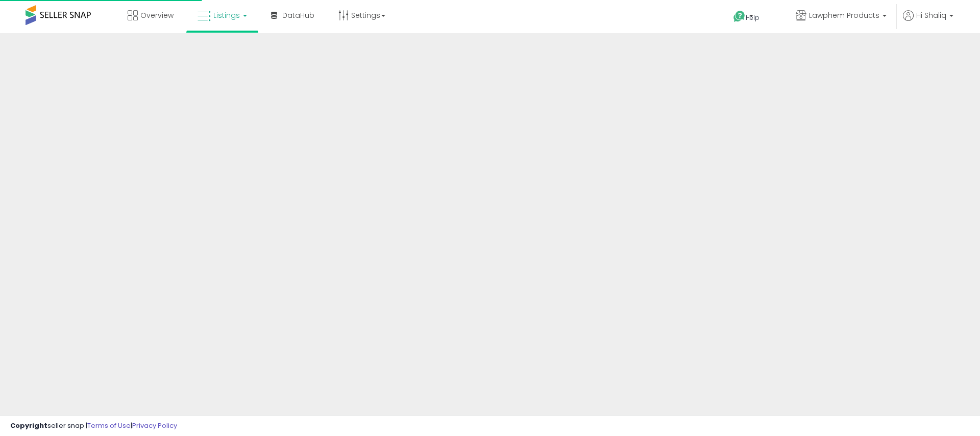 The width and height of the screenshot is (980, 436). Describe the element at coordinates (844, 16) in the screenshot. I see `span: Lawphem Products` at that location.